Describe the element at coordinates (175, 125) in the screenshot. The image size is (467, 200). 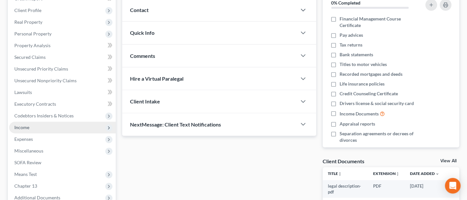
I see `span: NextMessage: Client Text Notifications` at that location.